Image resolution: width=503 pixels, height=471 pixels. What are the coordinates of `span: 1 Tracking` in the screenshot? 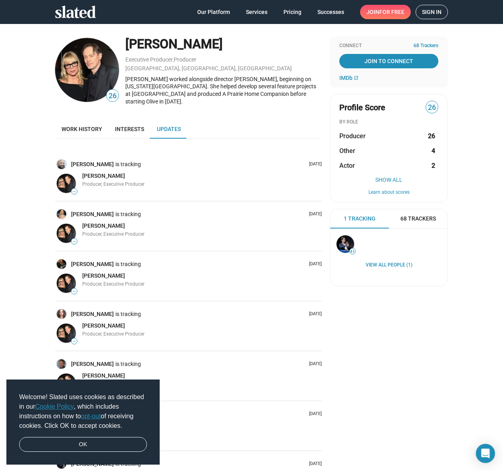 It's located at (360, 218).